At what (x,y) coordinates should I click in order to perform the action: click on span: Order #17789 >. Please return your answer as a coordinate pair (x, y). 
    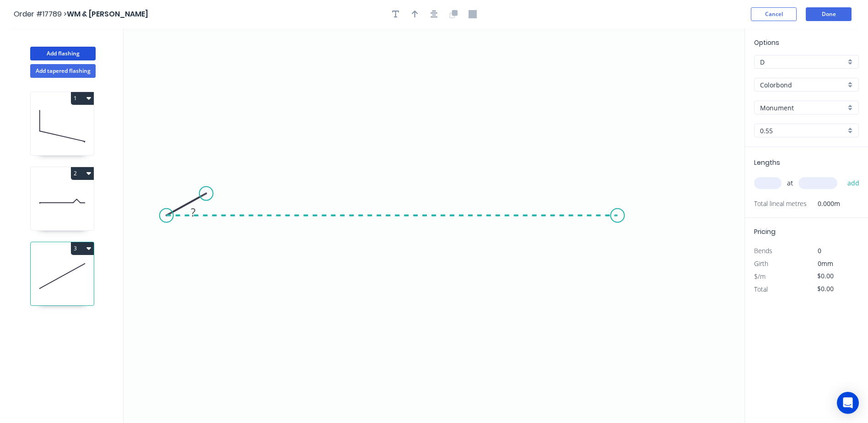
    Looking at the image, I should click on (40, 14).